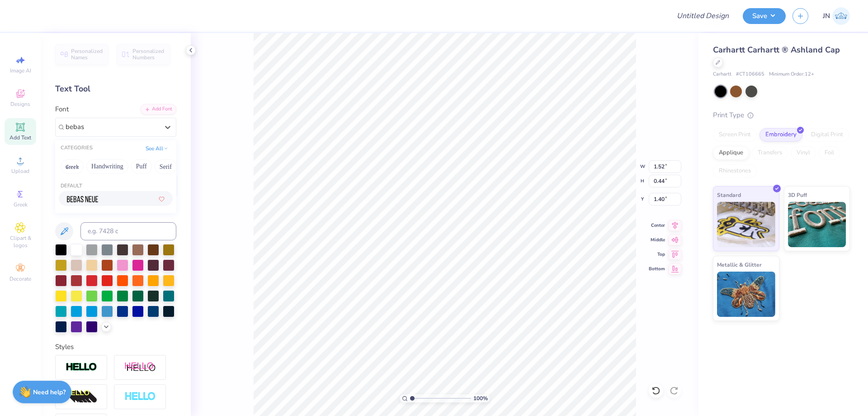 Image resolution: width=868 pixels, height=416 pixels. Describe the element at coordinates (791, 74) in the screenshot. I see `span: Minimum Order: 12 +` at that location.